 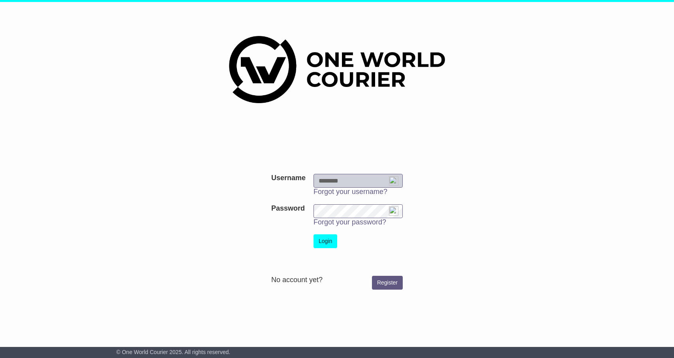 I want to click on span: © One World Courier 2025. All rights reserved., so click(x=173, y=352).